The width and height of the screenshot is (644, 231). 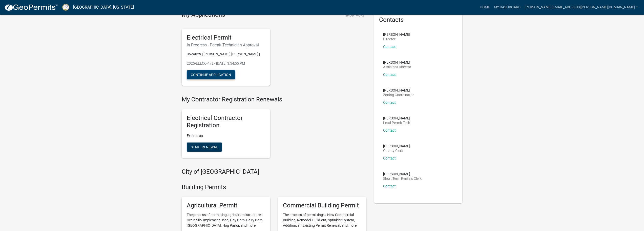 What do you see at coordinates (402, 178) in the screenshot?
I see `p: Short Term Rentals Clerk` at bounding box center [402, 178].